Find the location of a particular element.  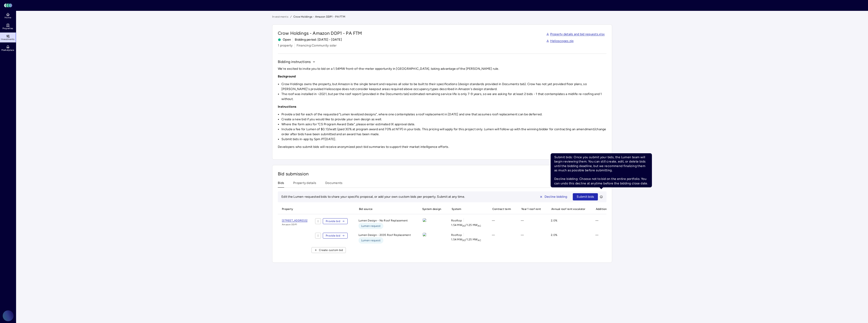

button: Property details is located at coordinates (305, 184).